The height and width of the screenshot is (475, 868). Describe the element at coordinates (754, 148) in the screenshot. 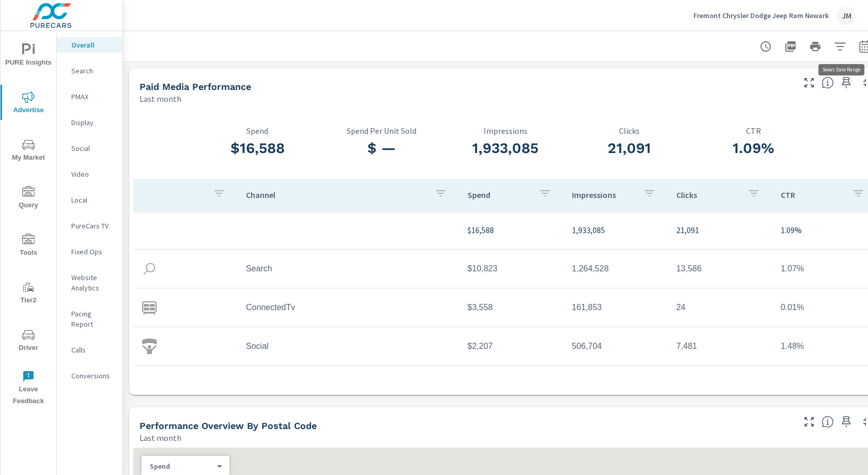

I see `h3: 1.09%` at that location.